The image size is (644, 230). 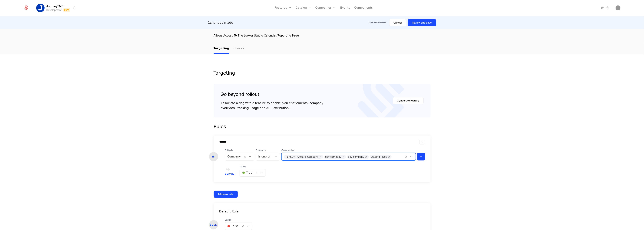 What do you see at coordinates (40, 8) in the screenshot?
I see `img: JourneyTMS` at bounding box center [40, 8].